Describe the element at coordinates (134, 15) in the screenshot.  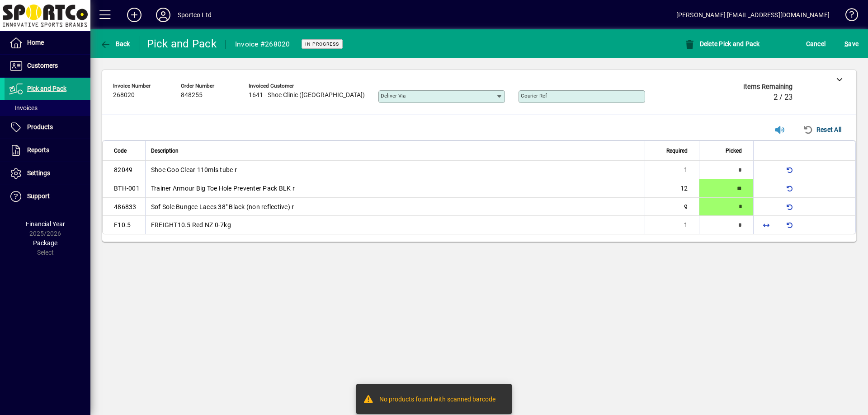
I see `button: Add` at that location.